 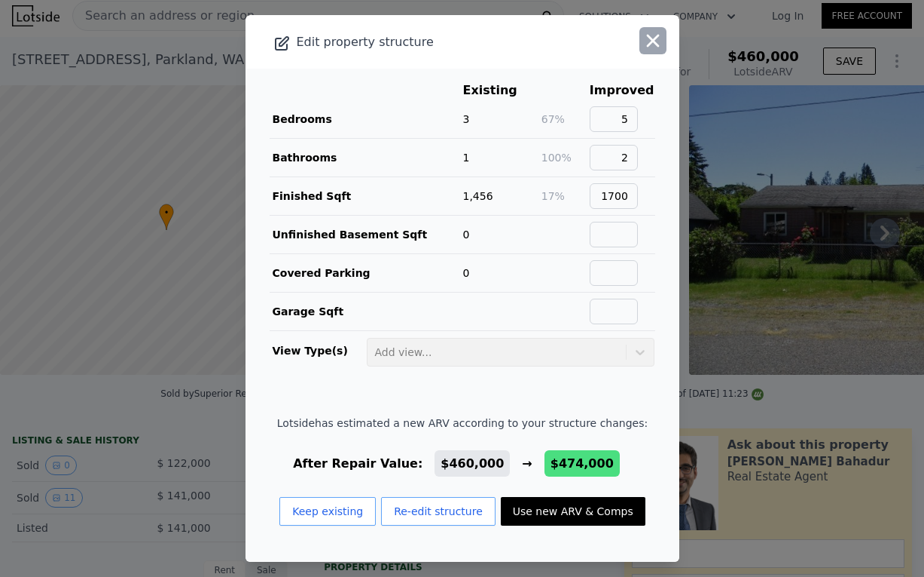 What do you see at coordinates (438, 511) in the screenshot?
I see `button: Re-edit structure` at bounding box center [438, 511].